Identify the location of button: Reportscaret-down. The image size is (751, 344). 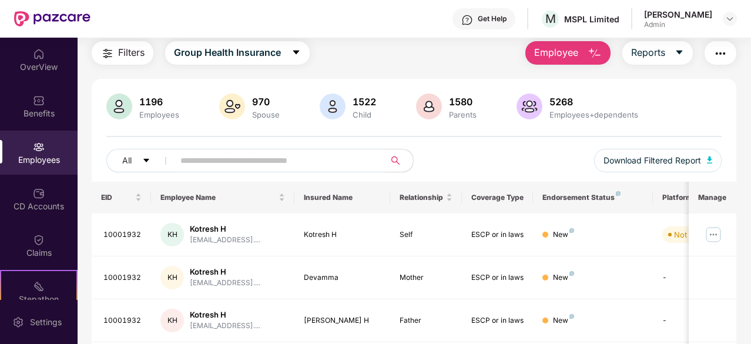
(658, 53).